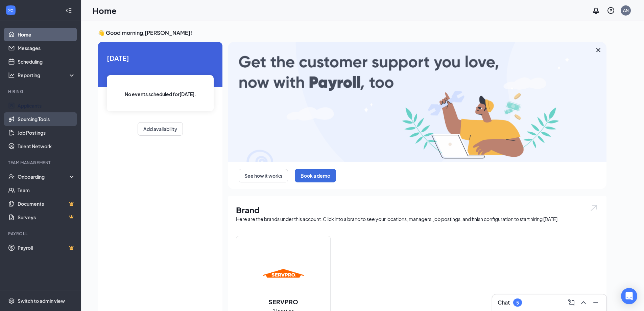 This screenshot has height=311, width=644. Describe the element at coordinates (46, 146) in the screenshot. I see `a: Talent Network` at that location.